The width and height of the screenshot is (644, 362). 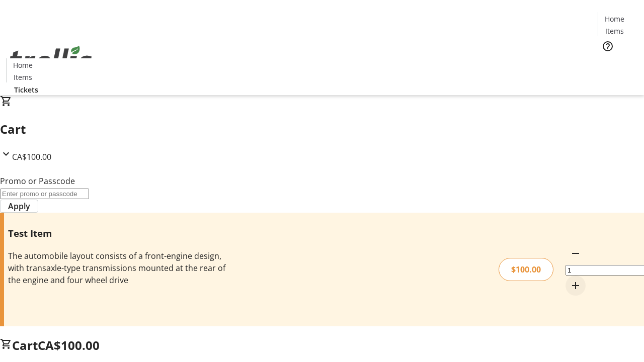 What do you see at coordinates (118, 233) in the screenshot?
I see `h3: Test Item` at bounding box center [118, 233].